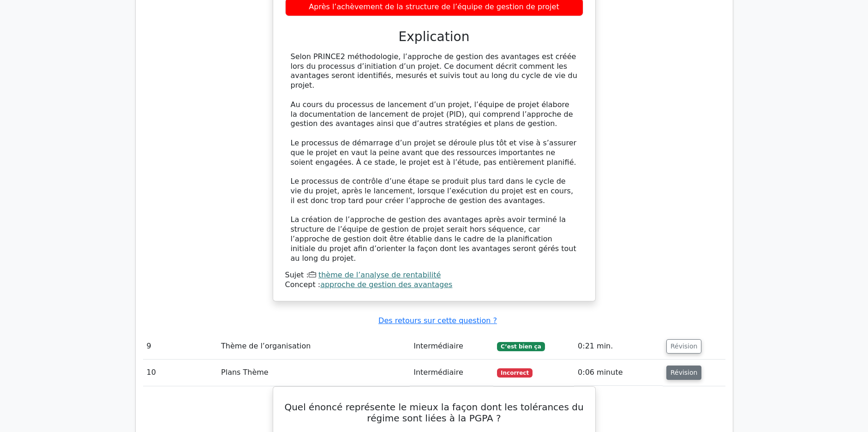 Image resolution: width=868 pixels, height=432 pixels. What do you see at coordinates (434, 37) in the screenshot?
I see `h3: Explication` at bounding box center [434, 37].